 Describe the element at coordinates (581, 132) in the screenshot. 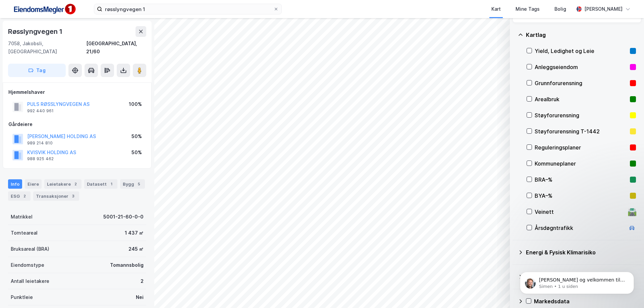

I see `div: Støyforurensning T-1442` at that location.